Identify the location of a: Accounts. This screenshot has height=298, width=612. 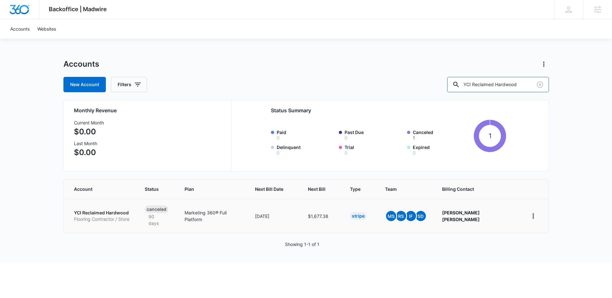
(20, 29).